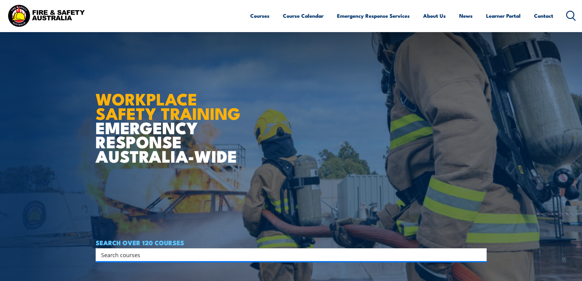  I want to click on strong: WORKPLACE SAFETY TRAINING, so click(168, 105).